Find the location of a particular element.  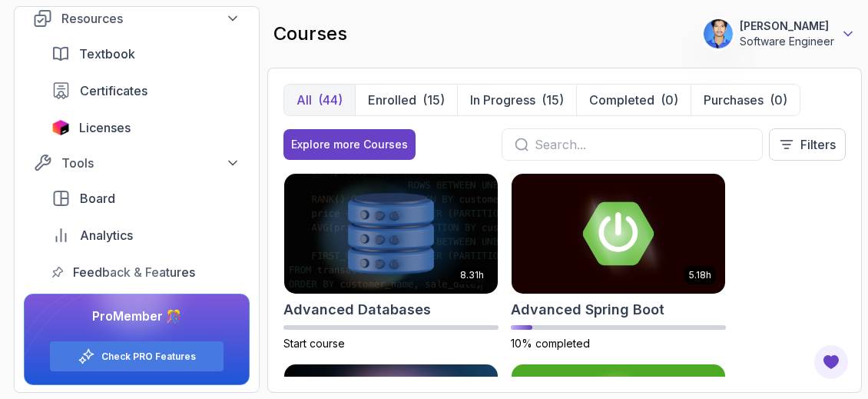

span: Board is located at coordinates (97, 198).